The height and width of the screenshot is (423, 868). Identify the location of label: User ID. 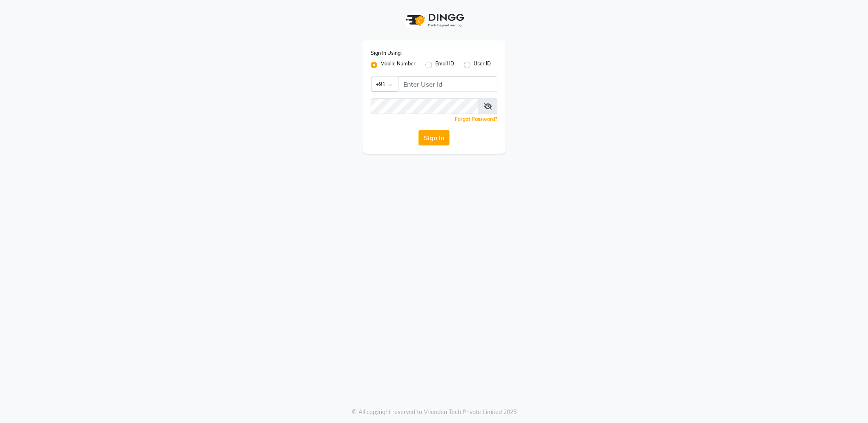
(483, 65).